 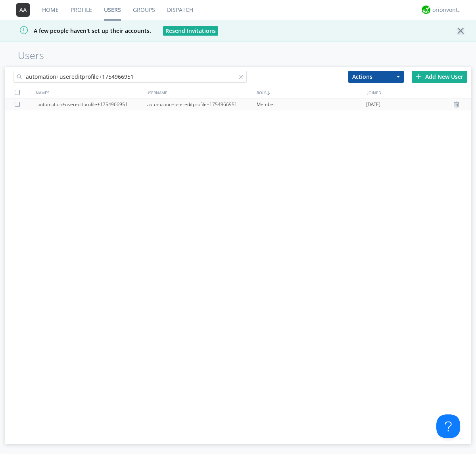 What do you see at coordinates (376, 77) in the screenshot?
I see `button: Actions` at bounding box center [376, 77].